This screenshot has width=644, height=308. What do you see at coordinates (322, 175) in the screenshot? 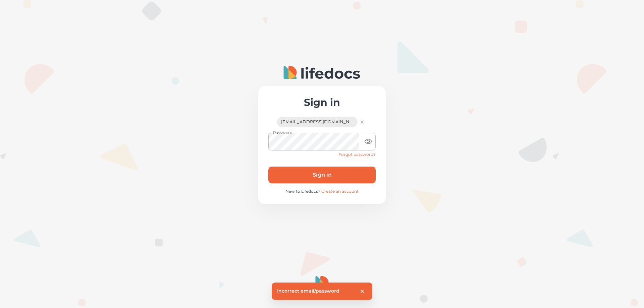
I see `button: Sign in` at bounding box center [322, 175].